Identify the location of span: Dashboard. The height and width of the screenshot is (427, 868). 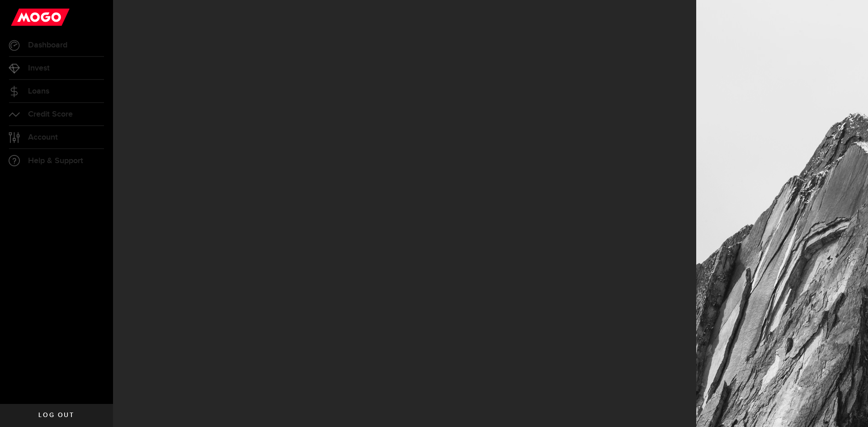
(48, 45).